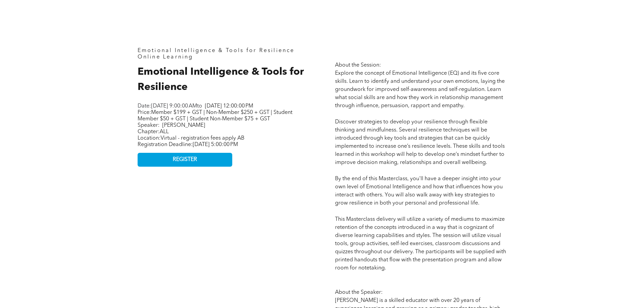 The width and height of the screenshot is (644, 308). Describe the element at coordinates (191, 141) in the screenshot. I see `span: Location: Registration Deadline:` at that location.